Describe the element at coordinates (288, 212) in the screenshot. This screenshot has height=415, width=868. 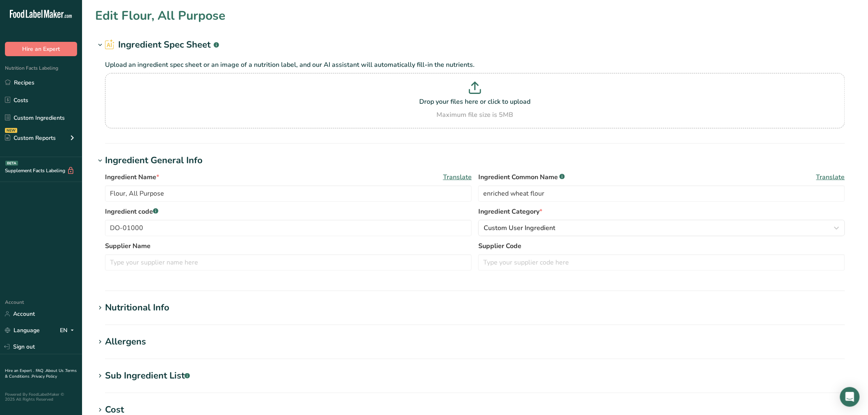
I see `label: Ingredient code` at that location.